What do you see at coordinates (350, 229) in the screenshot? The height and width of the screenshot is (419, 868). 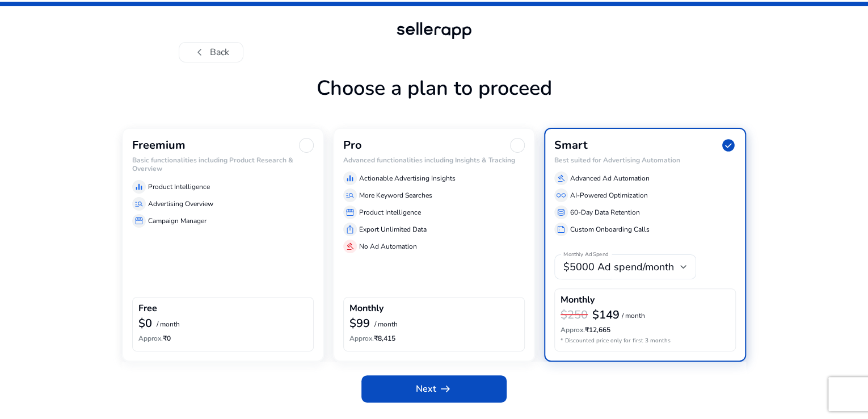 I see `span: ios_share` at bounding box center [350, 229].